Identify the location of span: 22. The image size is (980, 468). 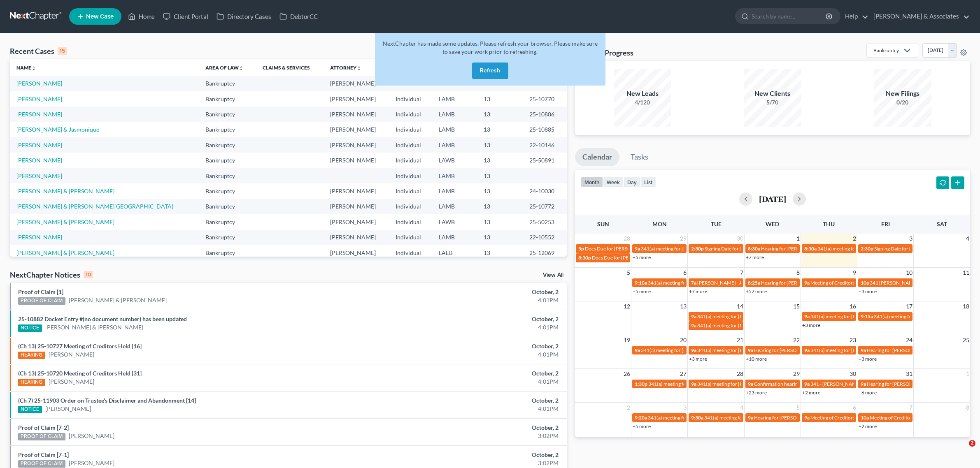
(796, 340).